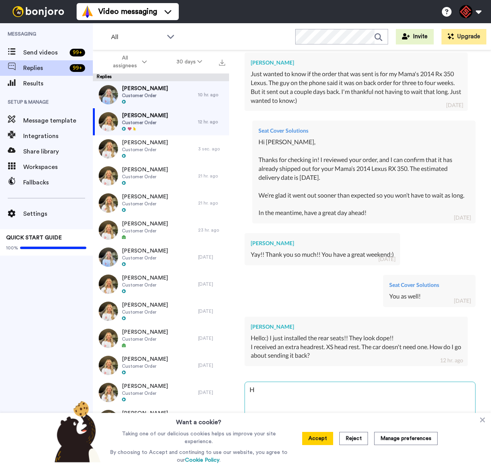 The width and height of the screenshot is (491, 464). What do you see at coordinates (354, 439) in the screenshot?
I see `button: Reject` at bounding box center [354, 439].